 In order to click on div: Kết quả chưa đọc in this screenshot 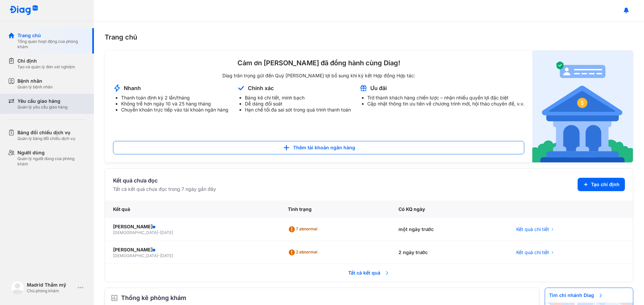, I will do `click(164, 181)`.